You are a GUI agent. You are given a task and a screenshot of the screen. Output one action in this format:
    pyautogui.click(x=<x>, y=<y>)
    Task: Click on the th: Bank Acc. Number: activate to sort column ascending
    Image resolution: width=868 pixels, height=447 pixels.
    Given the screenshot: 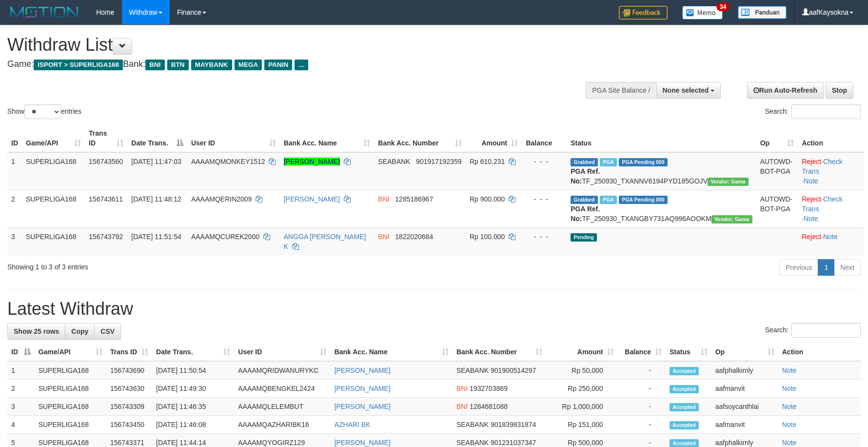 What is the action you would take?
    pyautogui.click(x=499, y=352)
    